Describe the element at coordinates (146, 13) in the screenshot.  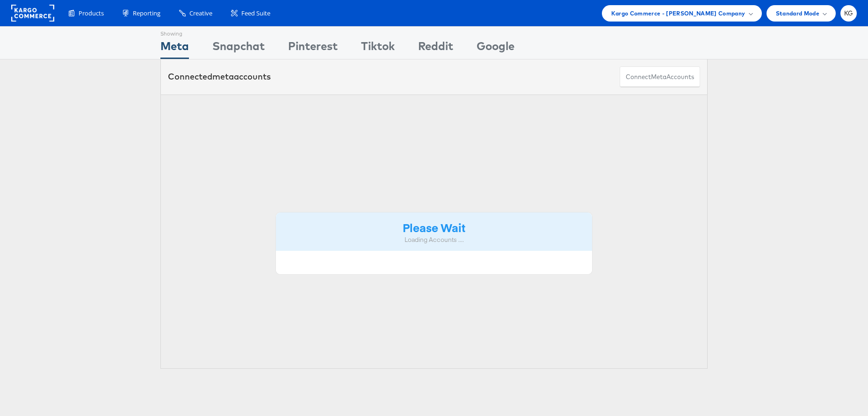
I see `span: Reporting` at that location.